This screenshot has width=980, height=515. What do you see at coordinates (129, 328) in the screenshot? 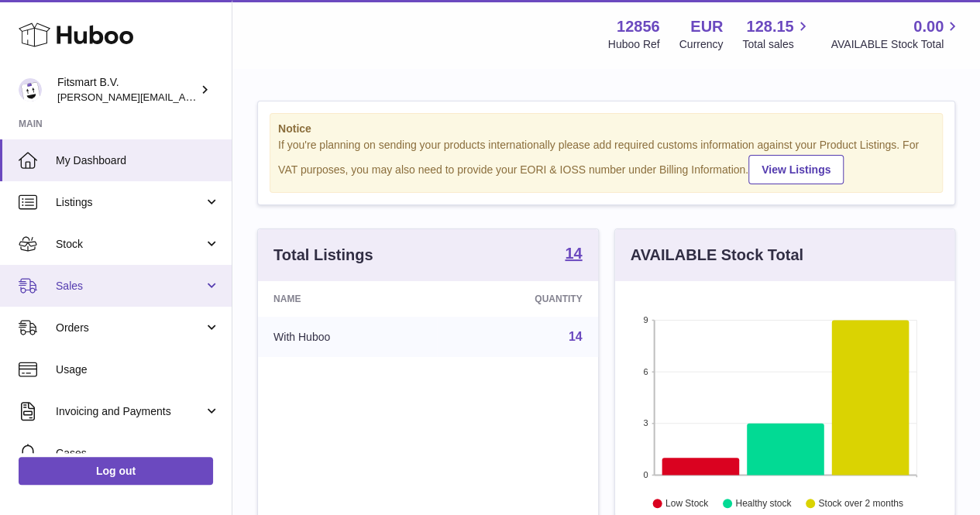
I see `span: Orders` at bounding box center [129, 328].